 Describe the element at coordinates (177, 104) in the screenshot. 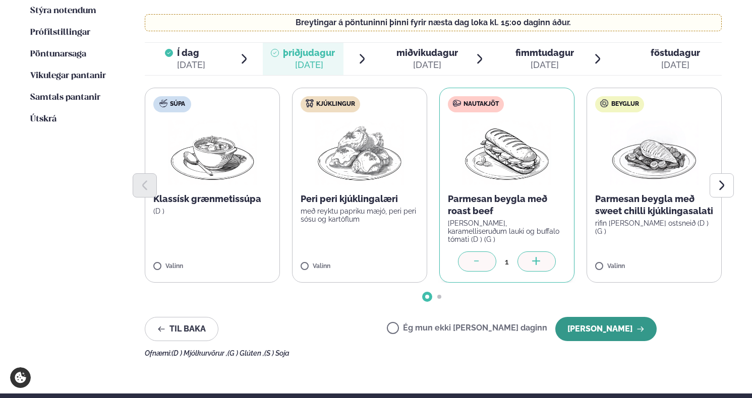

I see `span: Súpa` at that location.